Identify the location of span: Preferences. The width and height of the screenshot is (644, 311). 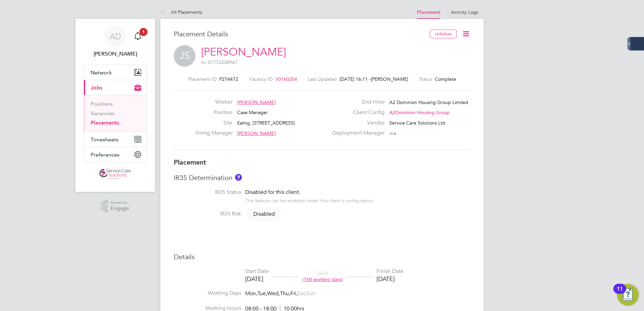
(105, 154).